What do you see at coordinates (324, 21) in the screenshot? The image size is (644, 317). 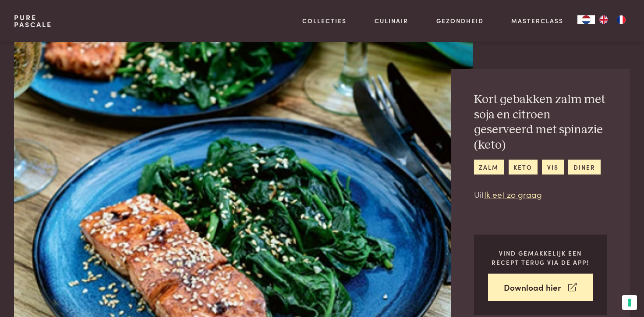 I see `a: Collecties` at bounding box center [324, 21].